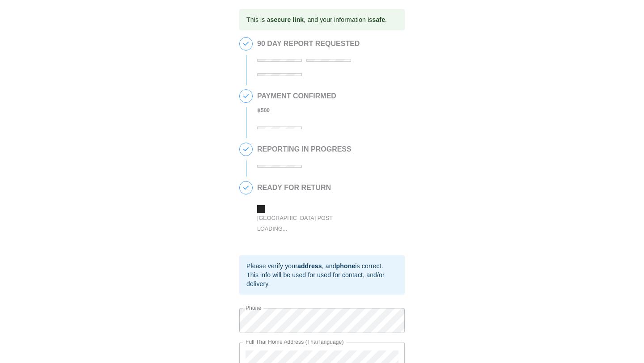 This screenshot has width=644, height=363. I want to click on b: address, so click(310, 266).